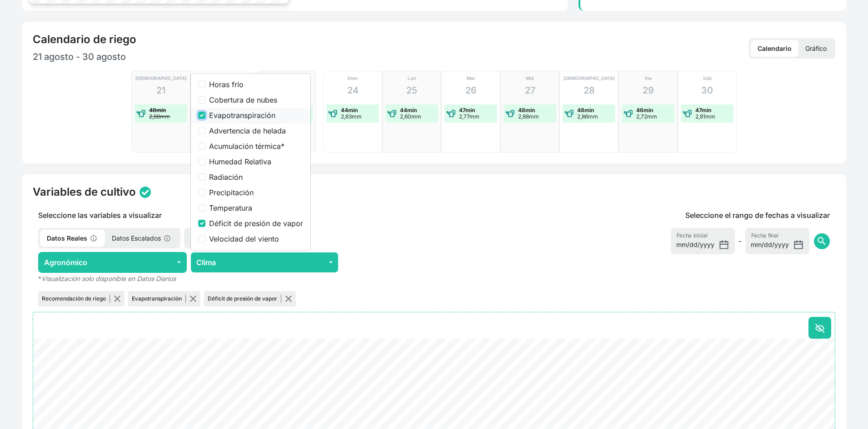 The image size is (868, 429). Describe the element at coordinates (108, 278) in the screenshot. I see `em: Visualización solo disponible en Datos Diarios` at that location.